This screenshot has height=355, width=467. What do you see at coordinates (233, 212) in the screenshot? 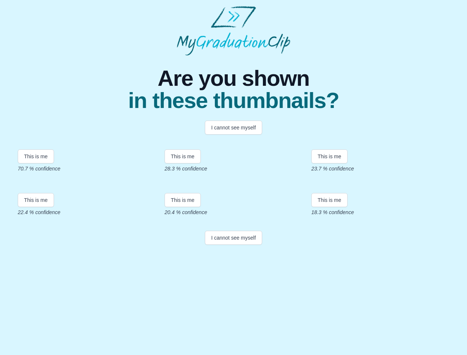
I see `p: 20.4 % confidence` at bounding box center [233, 212].